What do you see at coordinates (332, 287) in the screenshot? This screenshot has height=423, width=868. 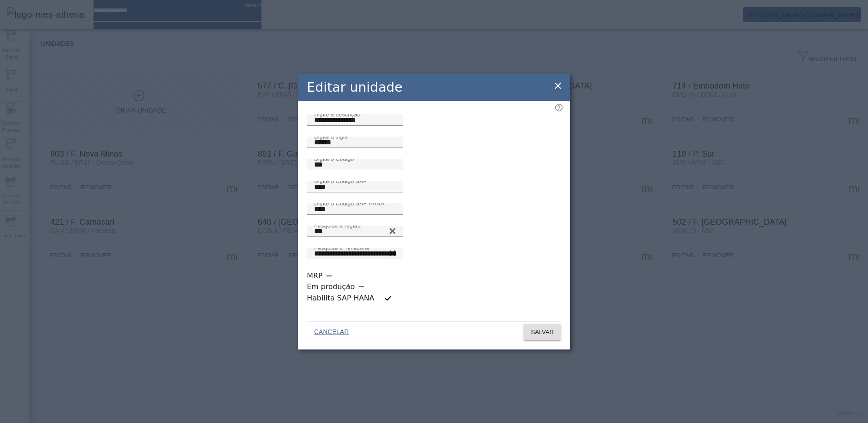 I see `label: Em produção` at bounding box center [332, 287].